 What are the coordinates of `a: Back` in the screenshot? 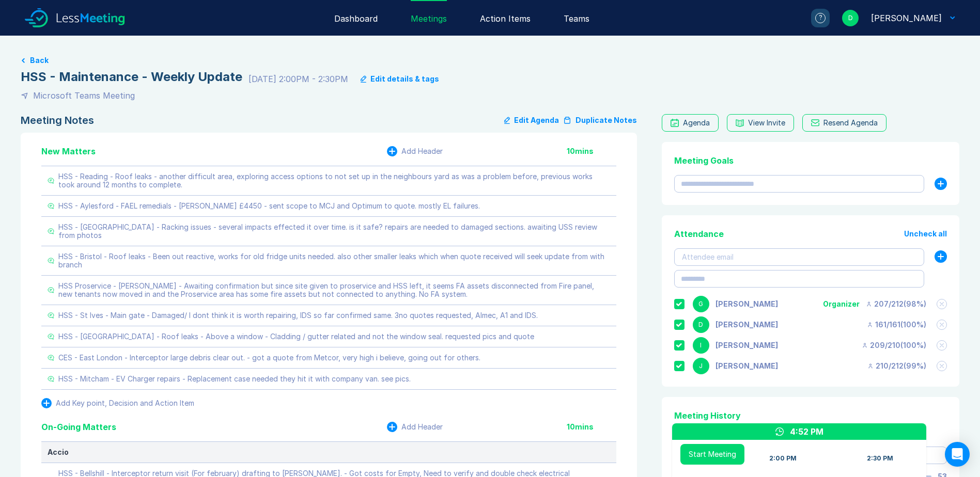 It's located at (490, 60).